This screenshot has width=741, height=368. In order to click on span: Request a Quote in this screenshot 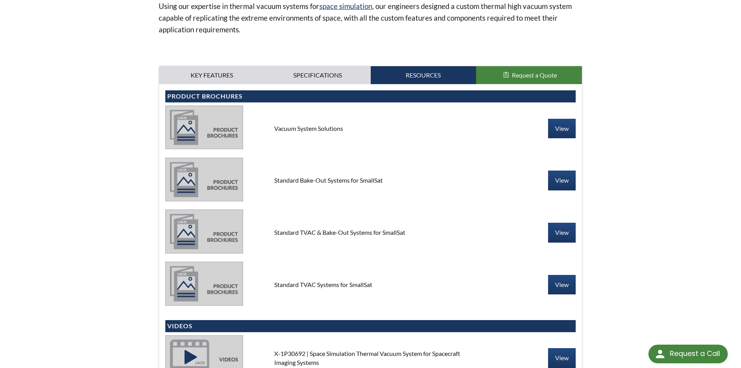, I will do `click(534, 75)`.